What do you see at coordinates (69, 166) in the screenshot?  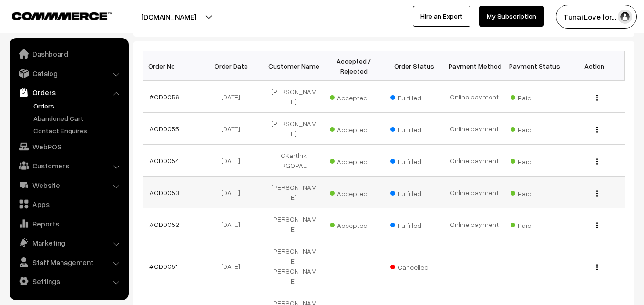 I see `a: Customers` at bounding box center [69, 166].